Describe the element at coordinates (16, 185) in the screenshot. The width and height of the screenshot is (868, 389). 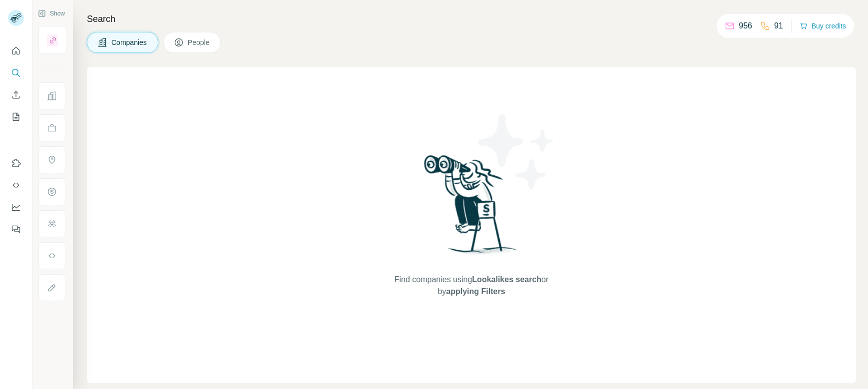
I see `button: Use Surfe API` at that location.